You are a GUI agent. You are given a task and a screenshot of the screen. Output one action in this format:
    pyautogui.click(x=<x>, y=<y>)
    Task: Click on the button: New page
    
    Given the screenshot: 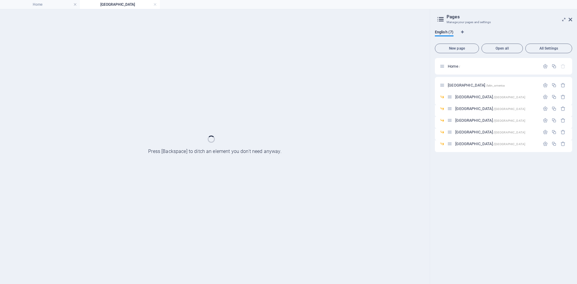 What is the action you would take?
    pyautogui.click(x=457, y=48)
    